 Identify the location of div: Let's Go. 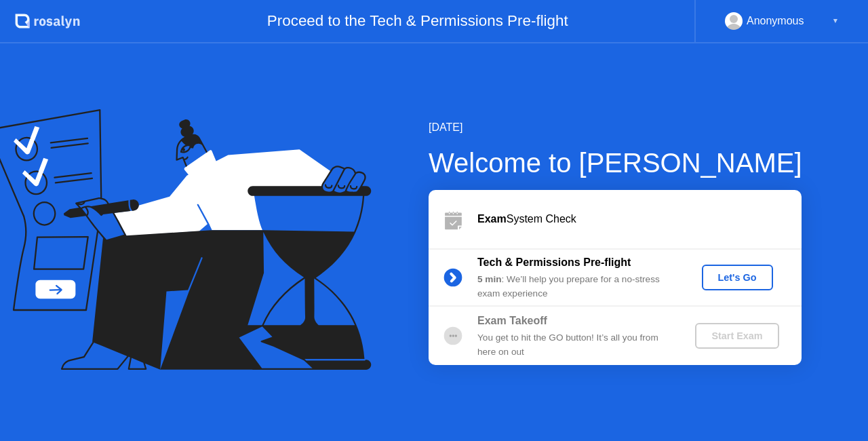
(737, 277).